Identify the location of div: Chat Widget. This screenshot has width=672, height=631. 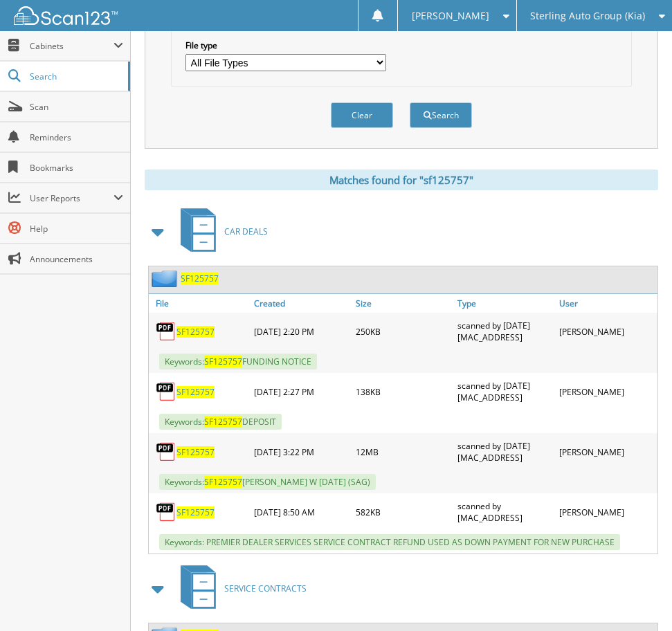
(638, 598).